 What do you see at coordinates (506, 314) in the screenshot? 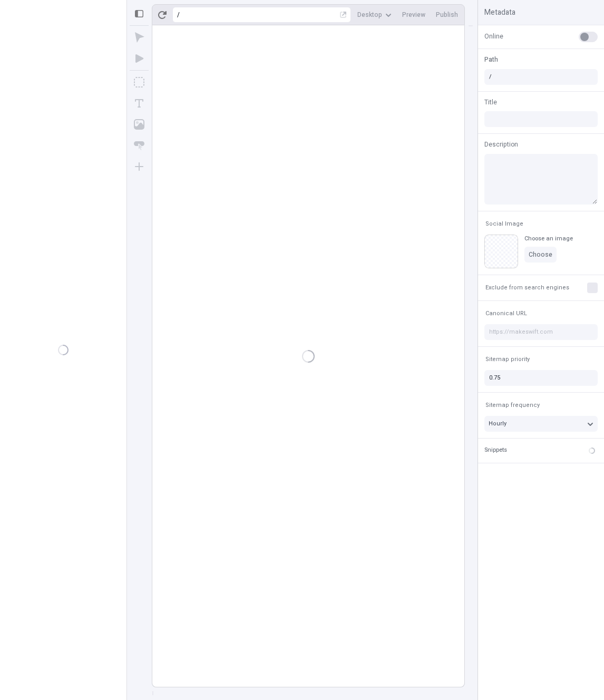
I see `button: Canonical URL` at bounding box center [506, 314].